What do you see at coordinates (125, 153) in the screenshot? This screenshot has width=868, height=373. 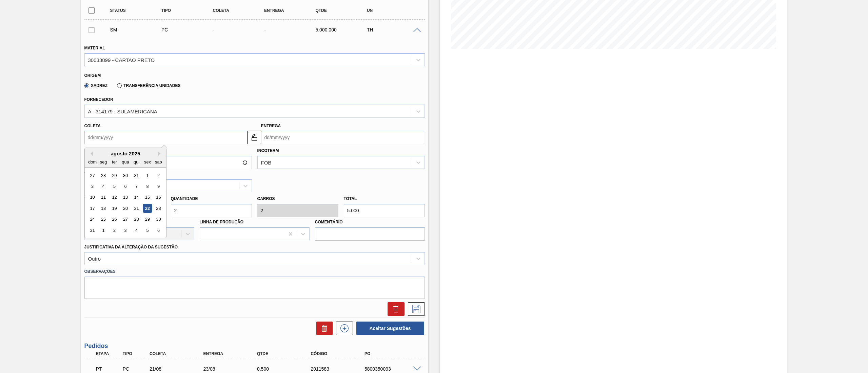 I see `div: agosto 2025` at bounding box center [125, 153].